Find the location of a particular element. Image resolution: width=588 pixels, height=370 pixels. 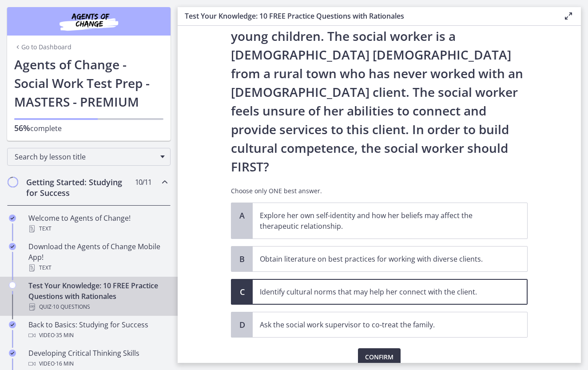

span: · 10 Questions is located at coordinates (71, 307).